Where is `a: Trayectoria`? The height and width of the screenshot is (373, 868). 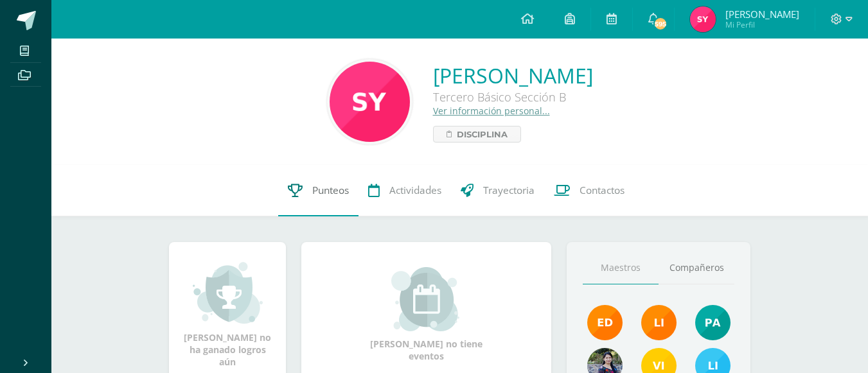
a: Trayectoria is located at coordinates (497, 191).